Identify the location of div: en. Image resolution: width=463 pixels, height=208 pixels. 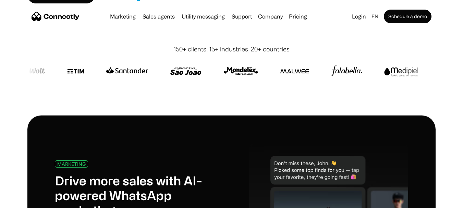
(375, 16).